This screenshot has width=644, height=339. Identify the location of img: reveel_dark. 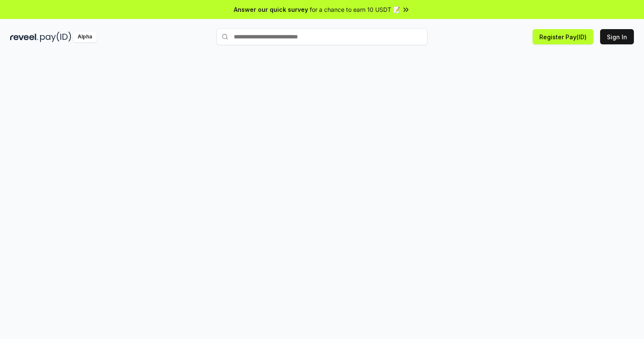
(24, 37).